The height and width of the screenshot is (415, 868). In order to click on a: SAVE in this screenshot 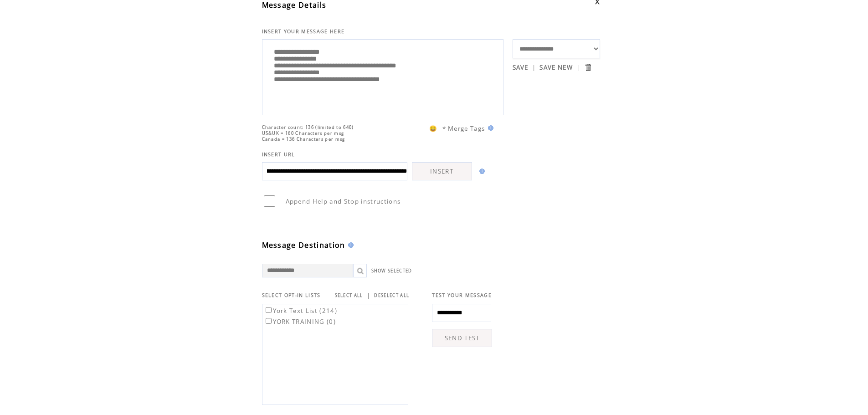, I will do `click(520, 67)`.